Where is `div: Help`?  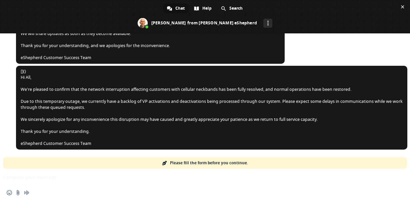 div: Help is located at coordinates (203, 8).